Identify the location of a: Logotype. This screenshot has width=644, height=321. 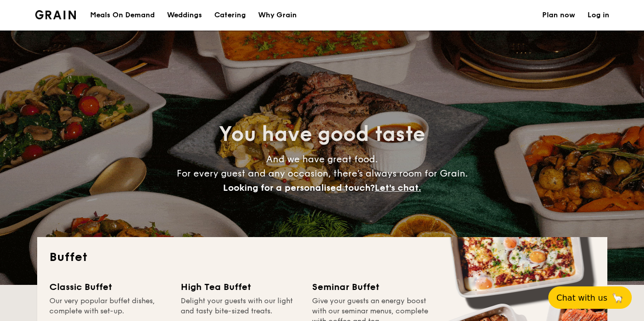
(55, 15).